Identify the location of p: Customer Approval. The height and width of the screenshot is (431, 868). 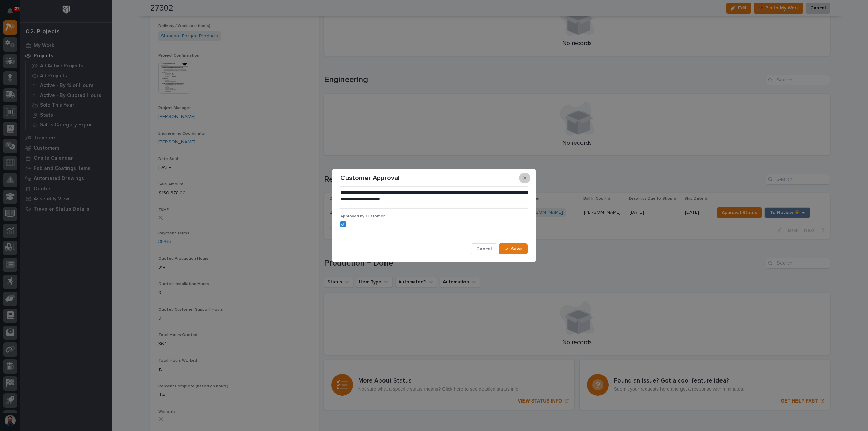
(370, 178).